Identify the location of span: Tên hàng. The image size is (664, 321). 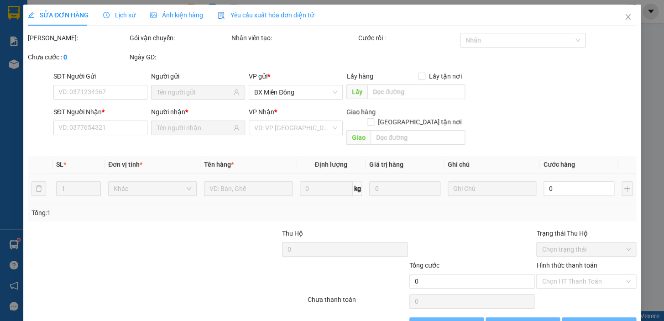
(219, 164).